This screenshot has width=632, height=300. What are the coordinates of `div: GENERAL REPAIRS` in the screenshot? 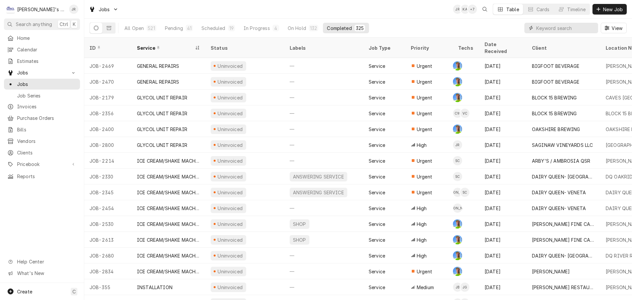 It's located at (158, 82).